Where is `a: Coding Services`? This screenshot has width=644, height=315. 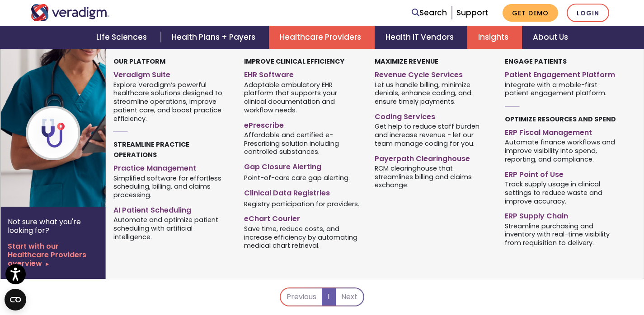
a: Coding Services is located at coordinates (433, 115).